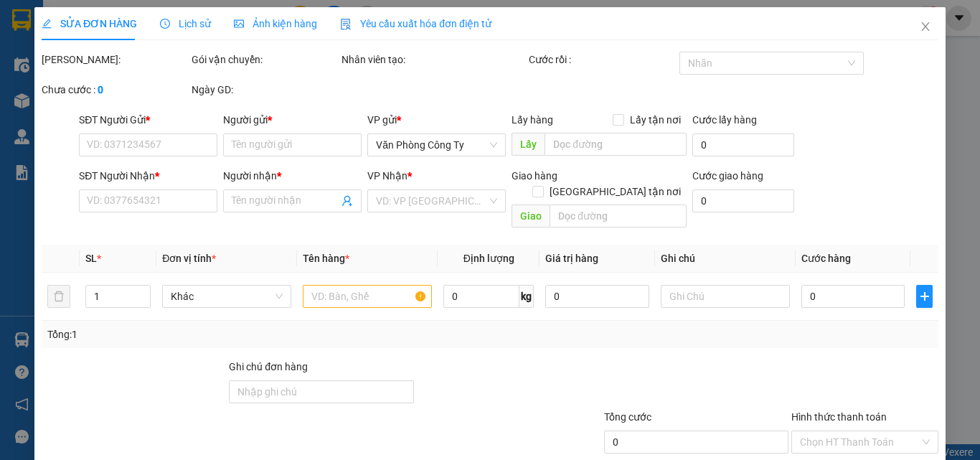 The height and width of the screenshot is (460, 980). Describe the element at coordinates (839, 416) in the screenshot. I see `label: Hình thức thanh toán` at that location.